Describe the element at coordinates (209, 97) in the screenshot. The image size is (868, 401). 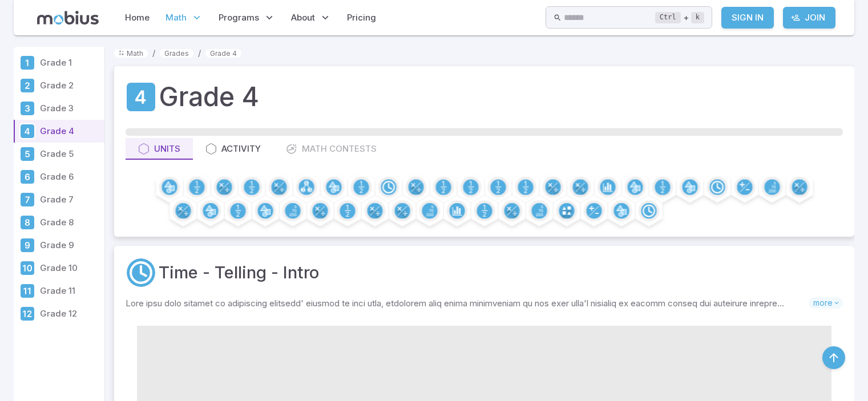
I see `h1: Grade 4` at that location.